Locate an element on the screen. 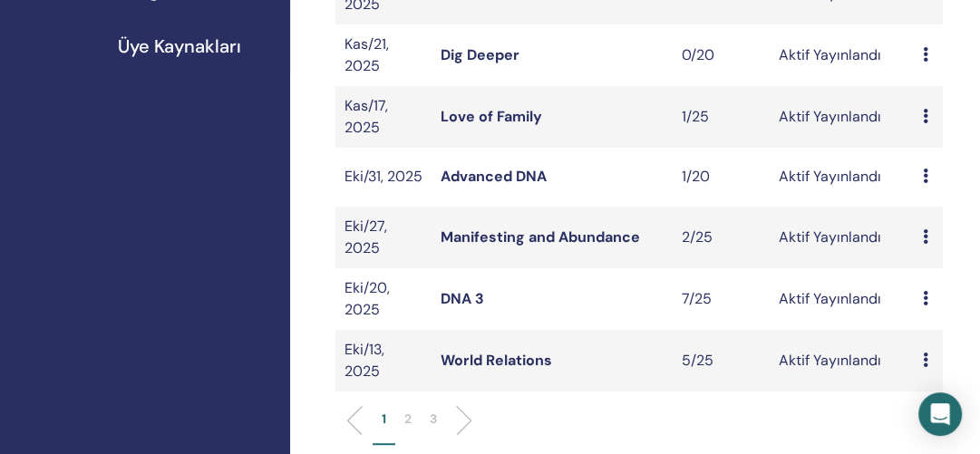 This screenshot has width=980, height=454. td: 7/25 is located at coordinates (721, 299).